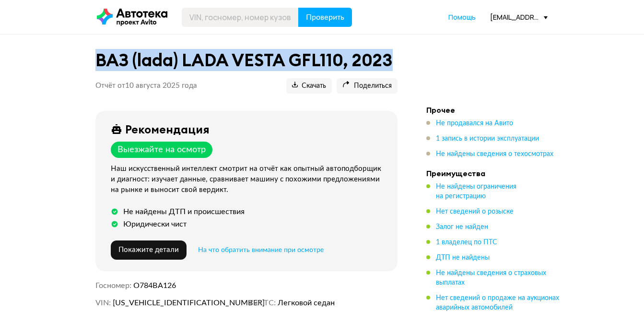 This screenshot has height=312, width=644. Describe the element at coordinates (309, 86) in the screenshot. I see `span: Скачать` at that location.